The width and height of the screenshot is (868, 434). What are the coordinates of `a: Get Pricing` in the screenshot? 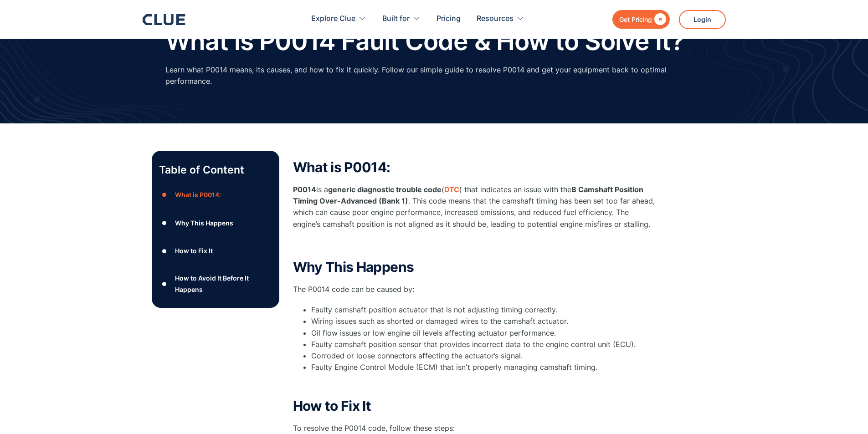 It's located at (641, 19).